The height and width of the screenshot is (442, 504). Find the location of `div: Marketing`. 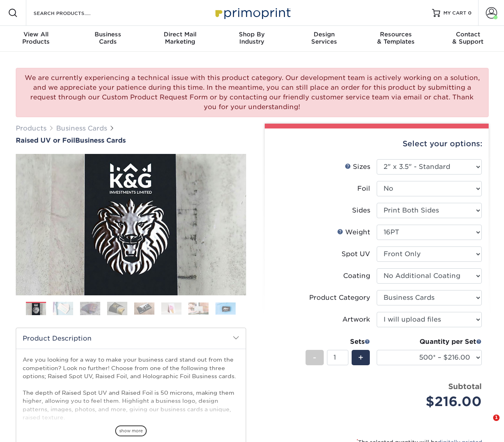

div: Marketing is located at coordinates (180, 38).